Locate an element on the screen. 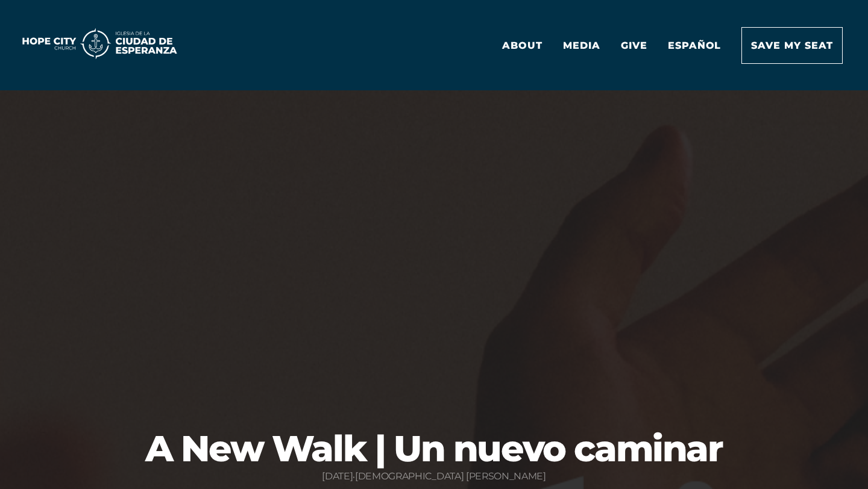 This screenshot has width=868, height=489. a: Give is located at coordinates (634, 45).